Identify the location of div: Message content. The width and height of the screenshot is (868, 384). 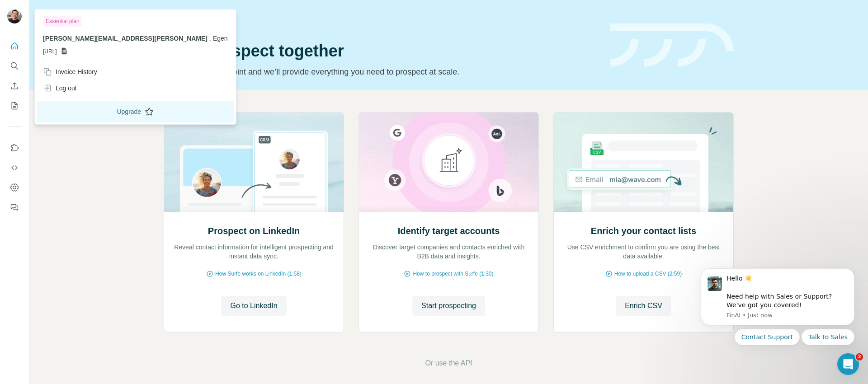
(100, 35).